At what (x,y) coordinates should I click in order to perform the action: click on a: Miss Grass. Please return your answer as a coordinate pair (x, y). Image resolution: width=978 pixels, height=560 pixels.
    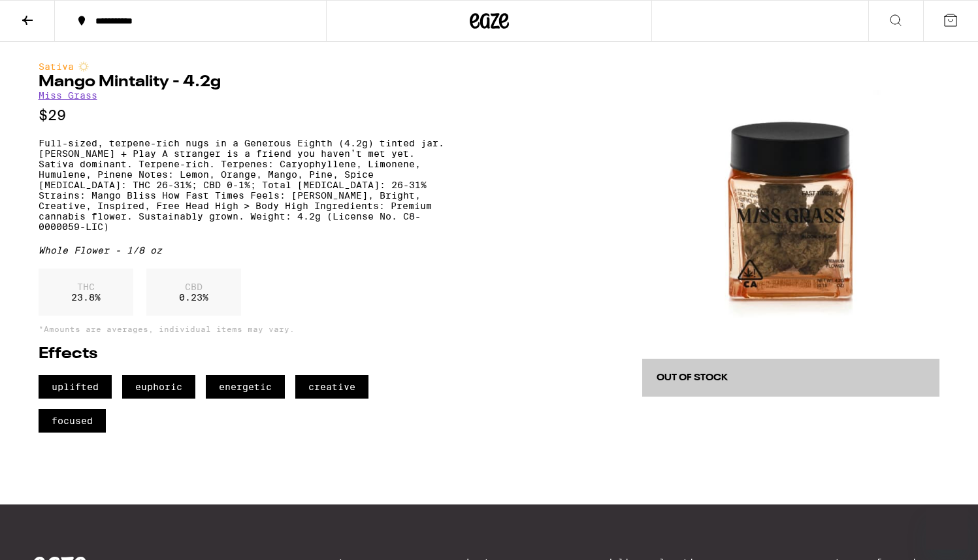
    Looking at the image, I should click on (68, 95).